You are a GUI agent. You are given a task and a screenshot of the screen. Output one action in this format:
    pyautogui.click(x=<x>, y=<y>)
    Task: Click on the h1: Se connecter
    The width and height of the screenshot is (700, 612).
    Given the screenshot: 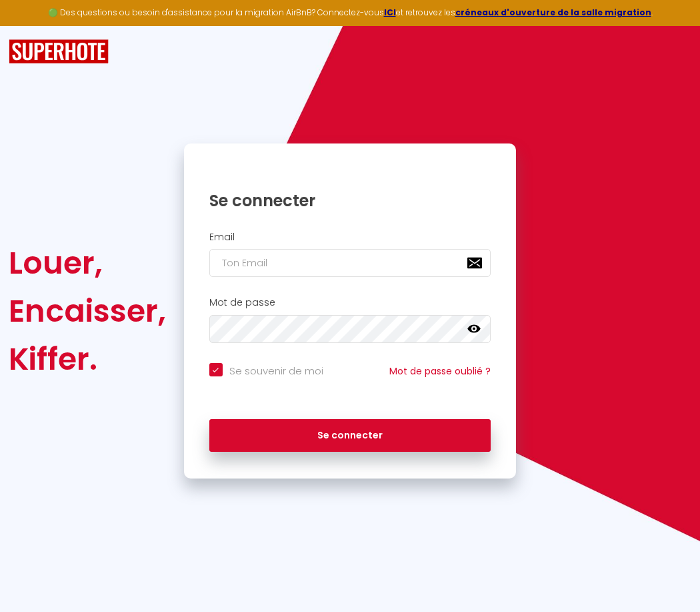 What is the action you would take?
    pyautogui.click(x=350, y=200)
    